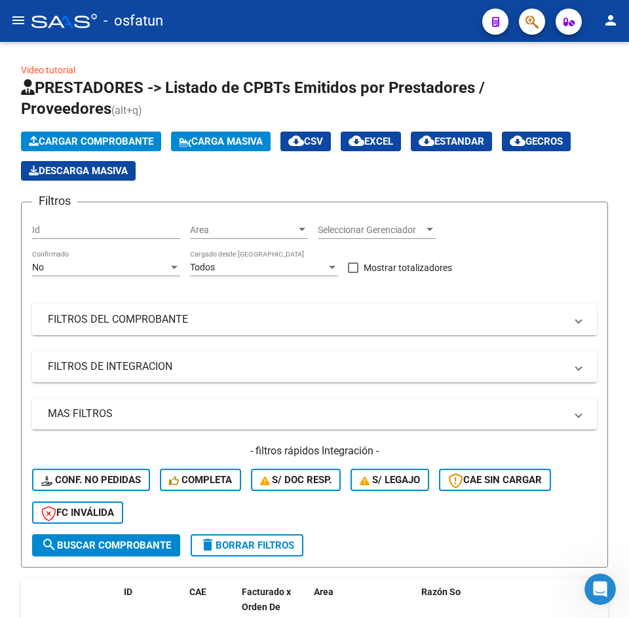 The image size is (629, 618). I want to click on button: S/ Doc Resp., so click(296, 480).